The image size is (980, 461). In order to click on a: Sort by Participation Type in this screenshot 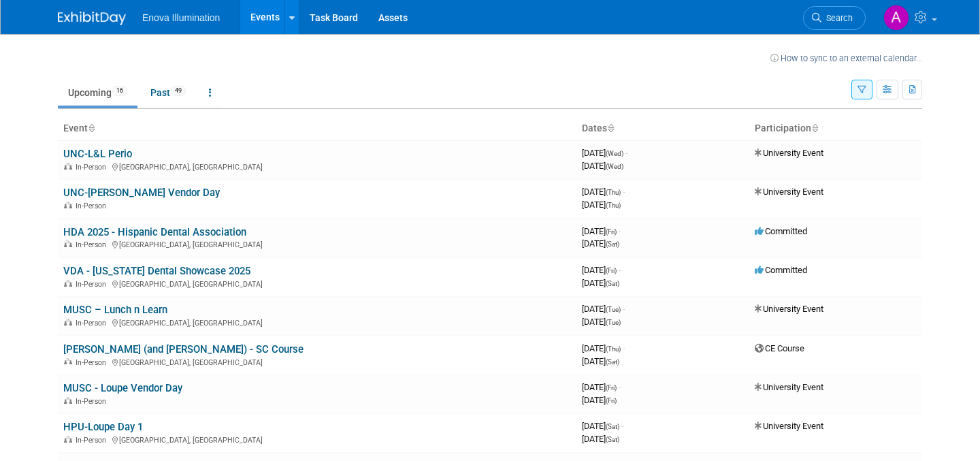, I will do `click(815, 128)`.